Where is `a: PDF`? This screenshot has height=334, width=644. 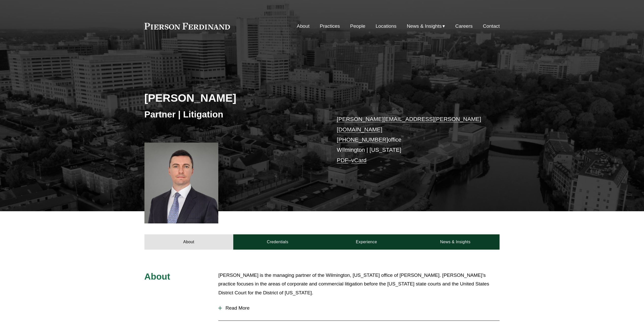
a: PDF is located at coordinates (342, 160).